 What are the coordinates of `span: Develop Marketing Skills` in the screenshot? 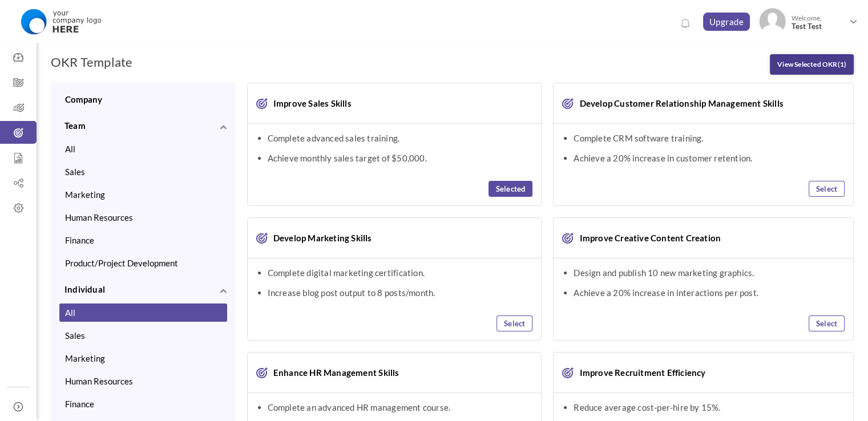 It's located at (319, 237).